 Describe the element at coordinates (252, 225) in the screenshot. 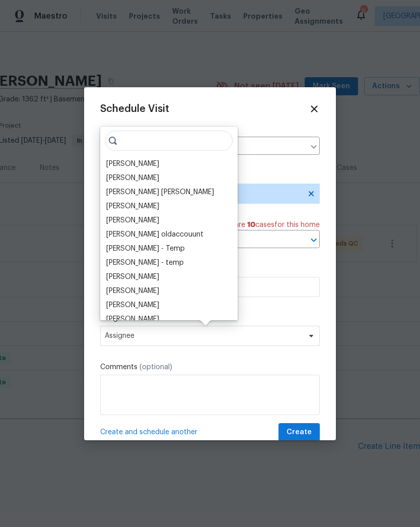

I see `span: 10` at that location.